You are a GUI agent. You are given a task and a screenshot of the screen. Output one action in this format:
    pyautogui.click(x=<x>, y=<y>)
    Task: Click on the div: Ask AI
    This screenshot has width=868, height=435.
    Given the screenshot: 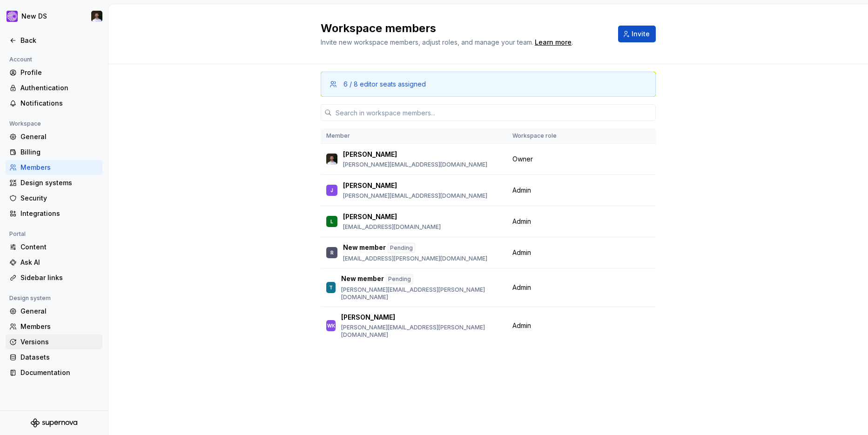 What is the action you would take?
    pyautogui.click(x=60, y=262)
    